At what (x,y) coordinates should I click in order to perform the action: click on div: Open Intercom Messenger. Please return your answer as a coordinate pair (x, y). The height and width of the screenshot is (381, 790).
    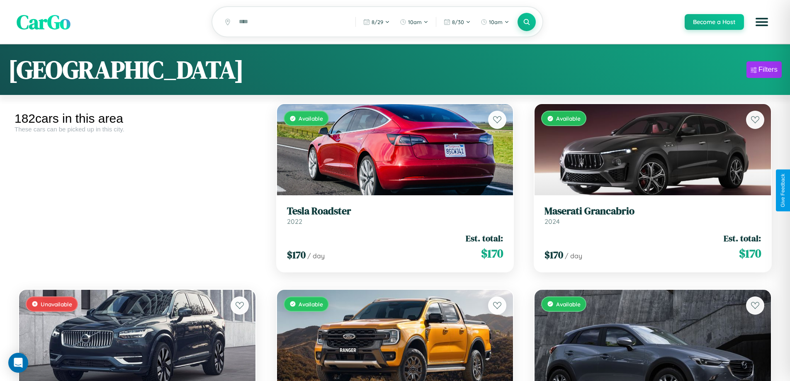
    Looking at the image, I should click on (18, 363).